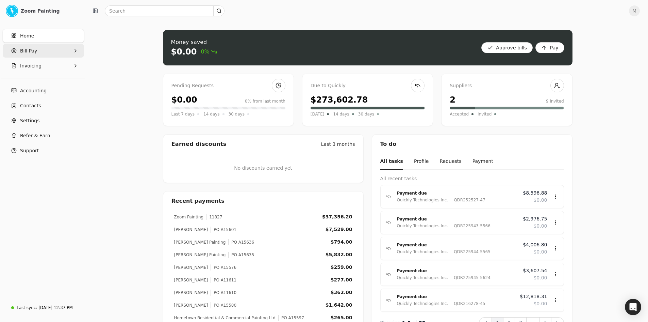 The height and width of the screenshot is (322, 648). Describe the element at coordinates (27, 36) in the screenshot. I see `span: Home` at that location.